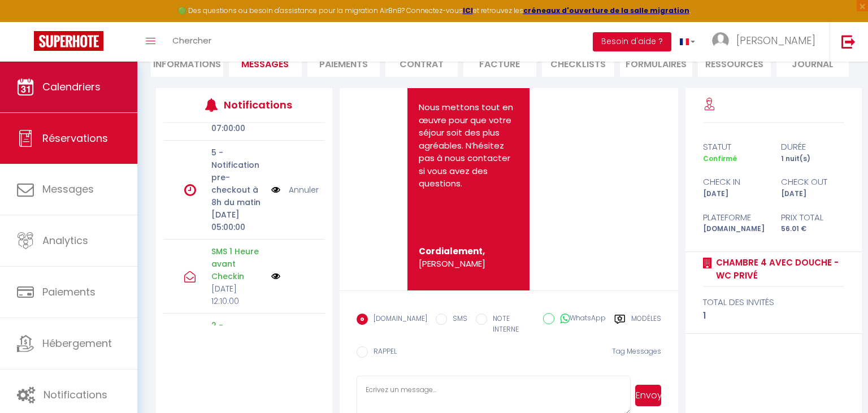  I want to click on strong: créneaux d'ouverture de la salle migration, so click(606, 10).